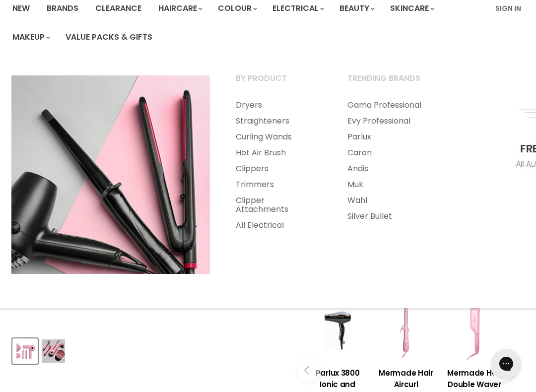 This screenshot has width=536, height=392. I want to click on h3: Mermade Hair Double Waver, so click(475, 379).